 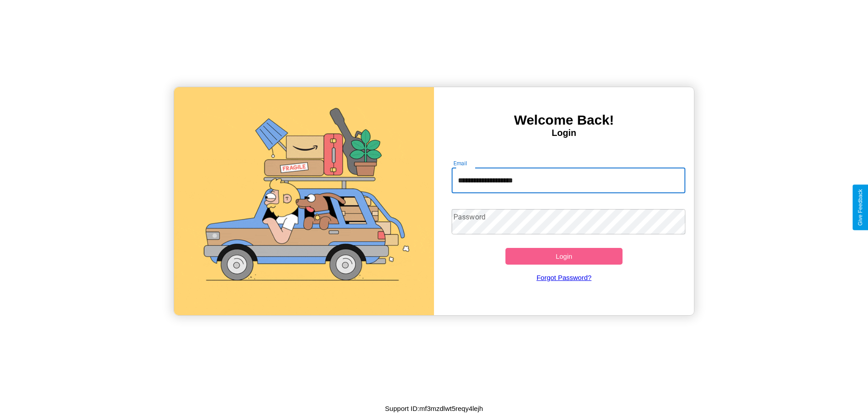 I want to click on img: gif, so click(x=304, y=201).